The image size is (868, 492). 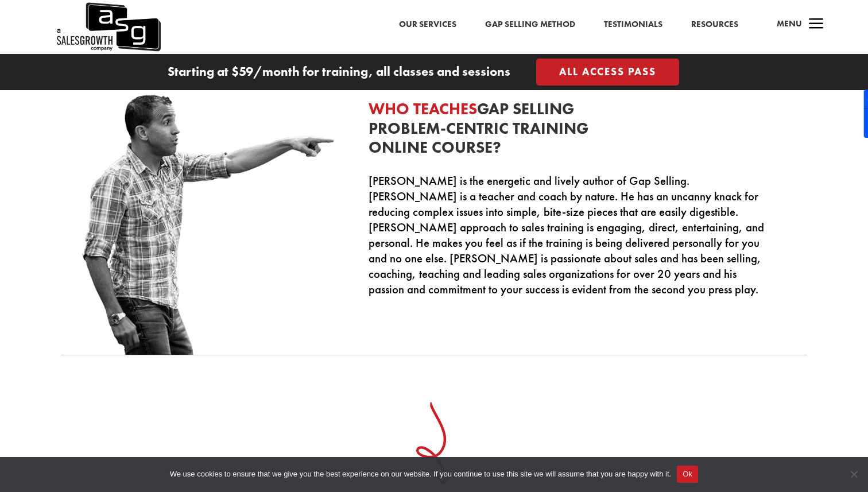 What do you see at coordinates (633, 25) in the screenshot?
I see `a: Testimonials` at bounding box center [633, 25].